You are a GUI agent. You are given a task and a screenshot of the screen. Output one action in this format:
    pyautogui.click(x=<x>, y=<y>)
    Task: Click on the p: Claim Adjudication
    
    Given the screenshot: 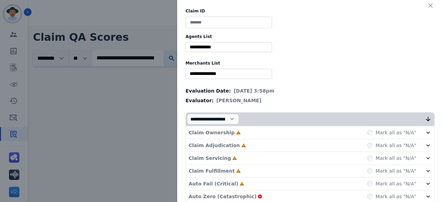 What is the action you would take?
    pyautogui.click(x=214, y=146)
    